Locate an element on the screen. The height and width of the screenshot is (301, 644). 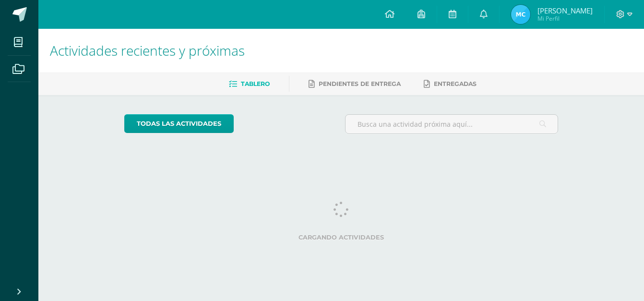
img: cde988fcf648b08ee1a7c2d0991e434d.png is located at coordinates (521, 14).